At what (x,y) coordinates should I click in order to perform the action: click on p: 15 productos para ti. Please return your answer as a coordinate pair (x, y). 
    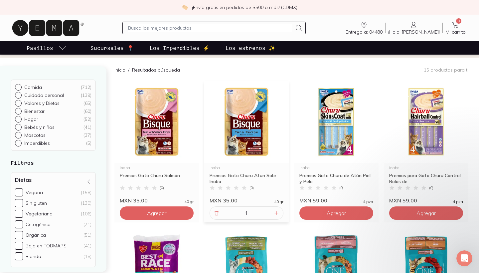
    Looking at the image, I should click on (446, 70).